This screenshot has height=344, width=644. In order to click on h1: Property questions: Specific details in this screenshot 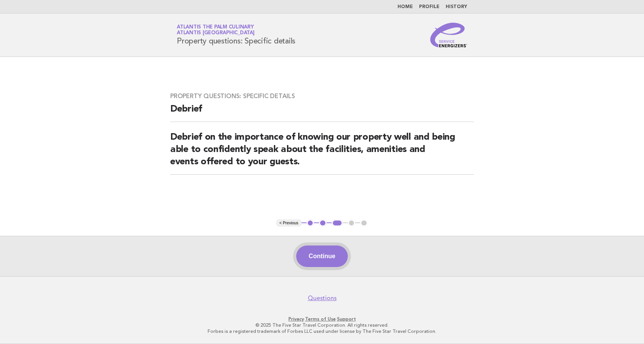, I will do `click(236, 35)`.